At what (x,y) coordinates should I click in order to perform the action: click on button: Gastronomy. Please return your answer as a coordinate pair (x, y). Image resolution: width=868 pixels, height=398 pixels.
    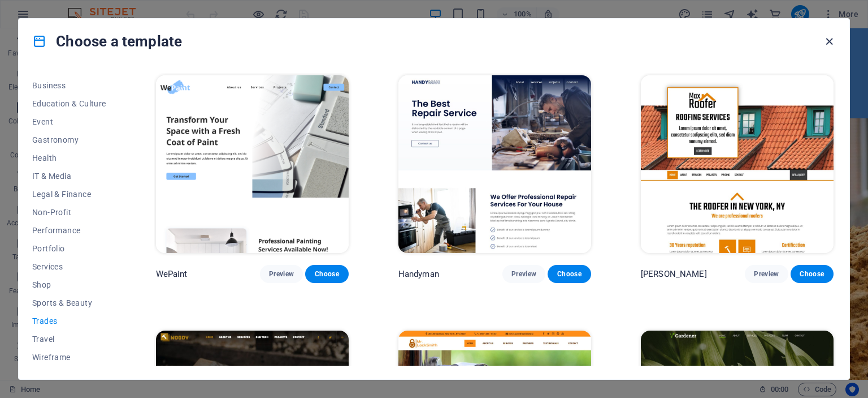
    Looking at the image, I should click on (69, 140).